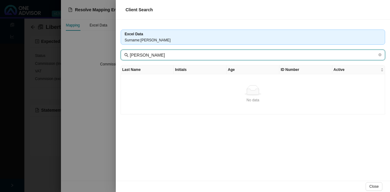 The height and width of the screenshot is (192, 390). What do you see at coordinates (253, 100) in the screenshot?
I see `div: No data` at bounding box center [253, 100].